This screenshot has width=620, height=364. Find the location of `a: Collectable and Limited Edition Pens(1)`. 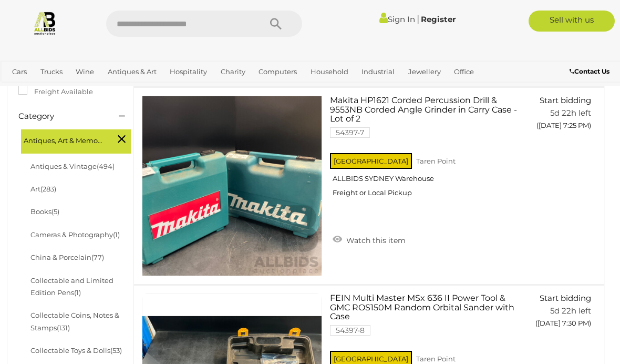

a: Collectable and Limited Edition Pens(1) is located at coordinates (72, 286).